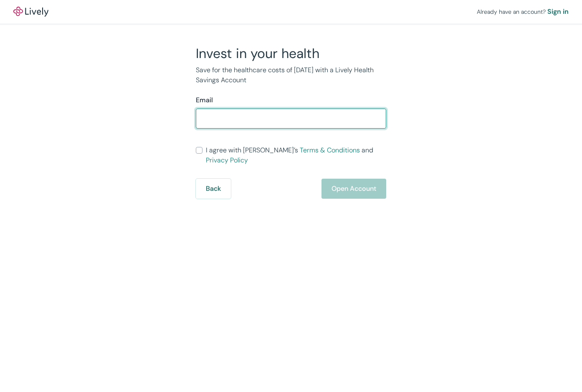 The image size is (582, 392). Describe the element at coordinates (523, 12) in the screenshot. I see `div: Already have an account?` at that location.